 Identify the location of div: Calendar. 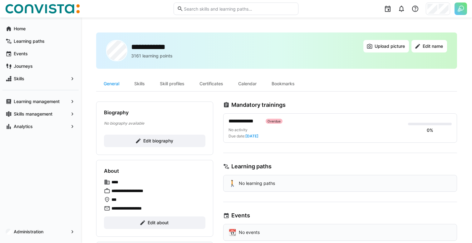
(247, 84).